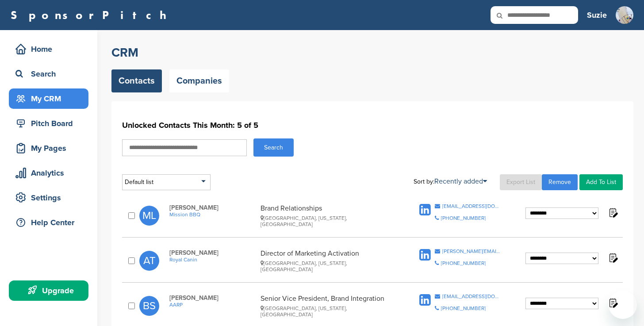 Image resolution: width=644 pixels, height=326 pixels. Describe the element at coordinates (213, 304) in the screenshot. I see `a: AARP` at that location.